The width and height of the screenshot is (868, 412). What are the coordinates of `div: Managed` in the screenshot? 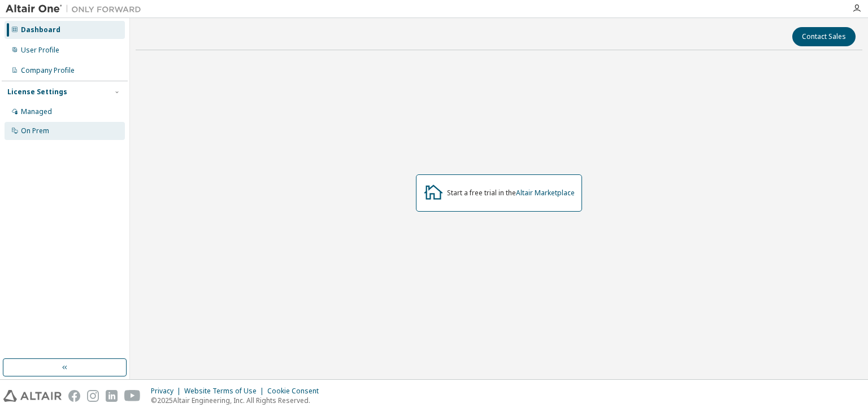 It's located at (36, 112).